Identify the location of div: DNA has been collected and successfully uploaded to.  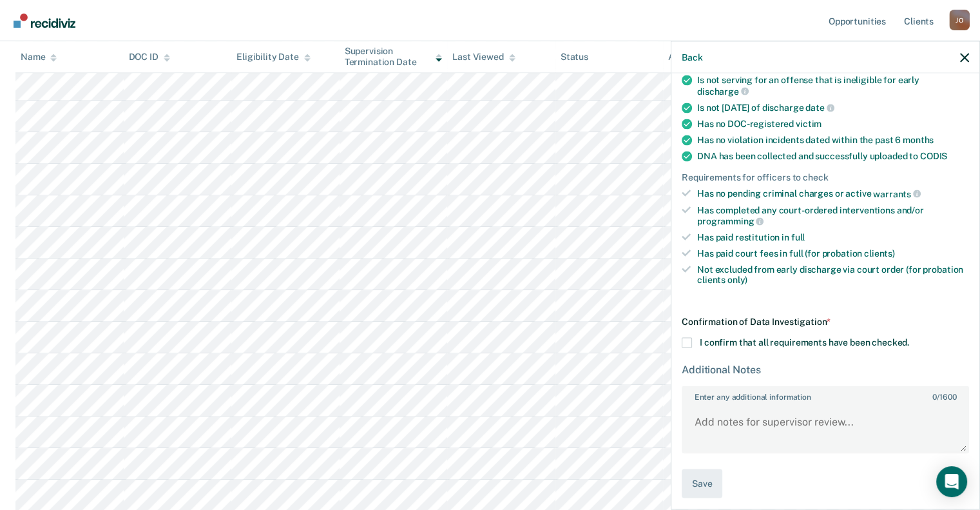
(832, 156).